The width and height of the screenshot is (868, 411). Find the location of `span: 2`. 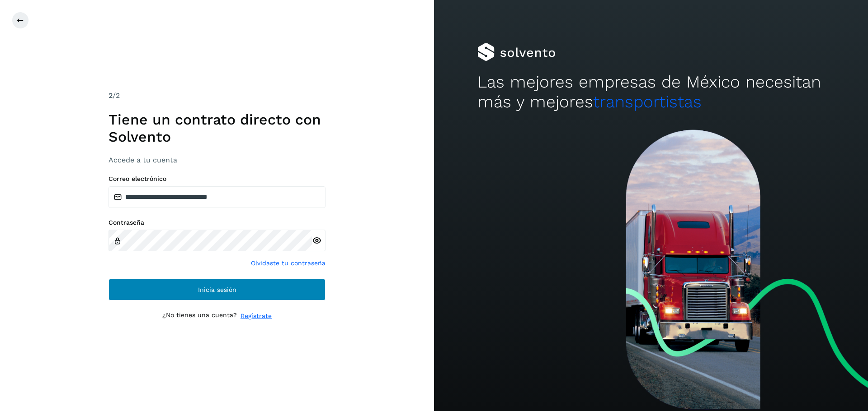

span: 2 is located at coordinates (110, 96).